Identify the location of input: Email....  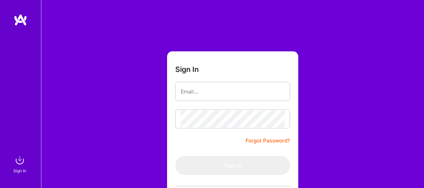
(233, 91).